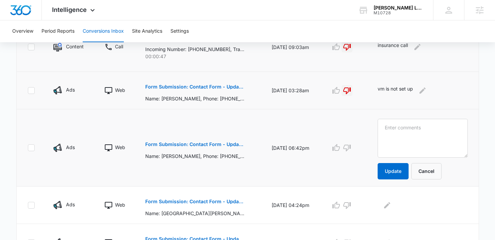  Describe the element at coordinates (398, 13) in the screenshot. I see `div: account id` at that location.